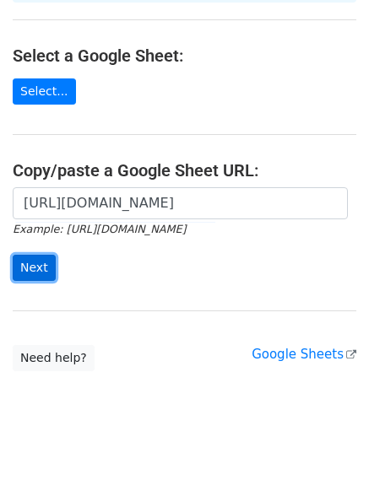  I want to click on input: Paste your Google Sheet URL here, so click(180, 203).